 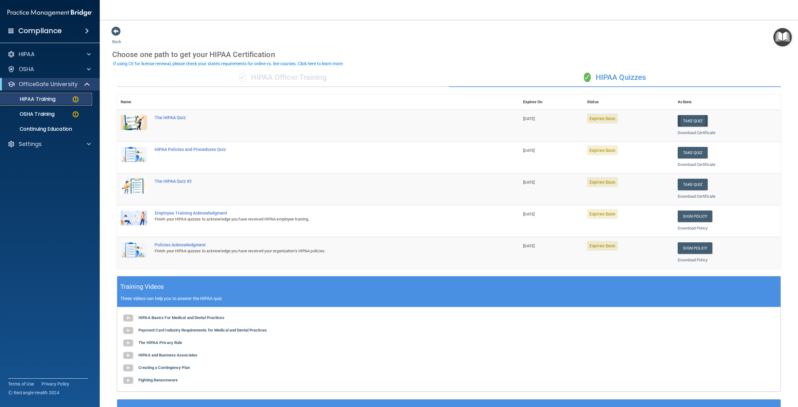 What do you see at coordinates (321, 245) in the screenshot?
I see `div: Policies Acknowledgment` at bounding box center [321, 245].